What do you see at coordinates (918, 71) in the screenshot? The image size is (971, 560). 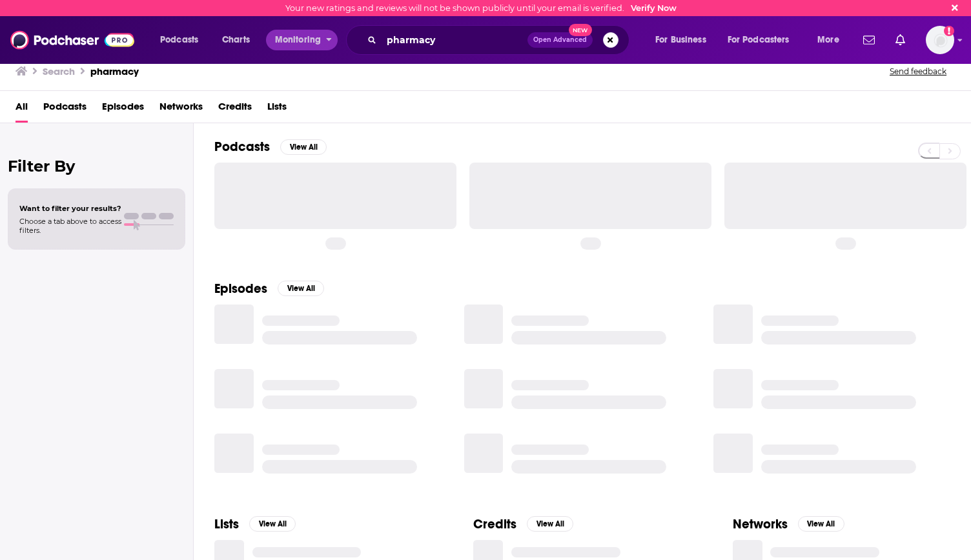 I see `button: Send feedback` at bounding box center [918, 71].